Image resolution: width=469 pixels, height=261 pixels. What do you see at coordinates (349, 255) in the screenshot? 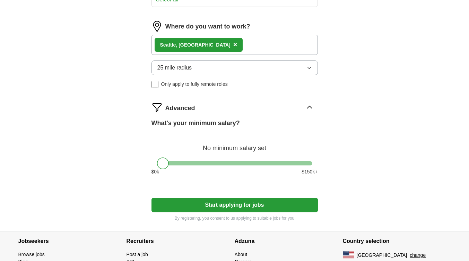
I see `img: US flag` at bounding box center [349, 255].